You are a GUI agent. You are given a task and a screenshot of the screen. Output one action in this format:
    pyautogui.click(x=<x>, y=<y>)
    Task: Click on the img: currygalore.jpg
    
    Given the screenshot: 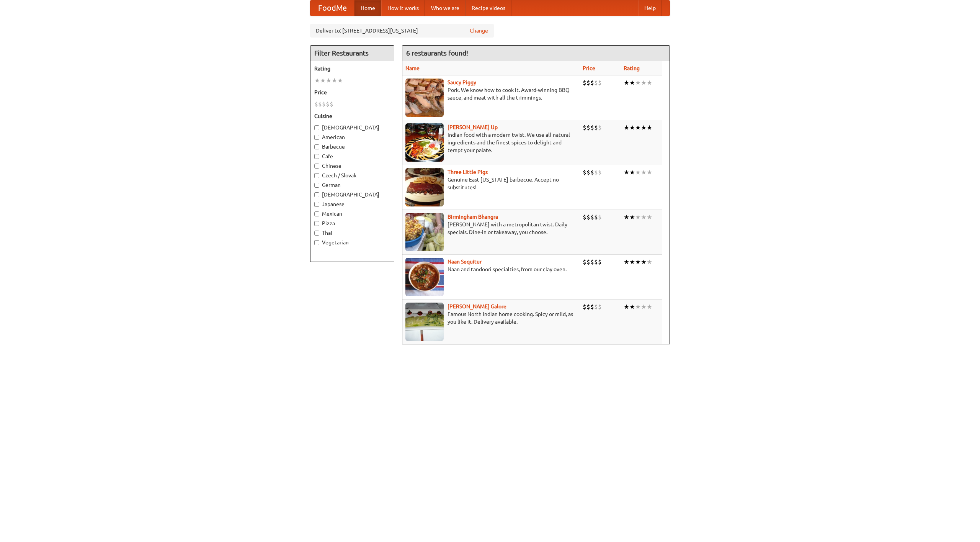 What is the action you would take?
    pyautogui.click(x=425, y=322)
    